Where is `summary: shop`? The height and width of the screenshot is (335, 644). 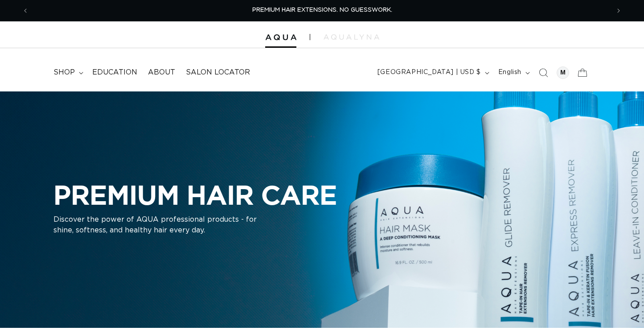
summary: shop is located at coordinates (67, 72).